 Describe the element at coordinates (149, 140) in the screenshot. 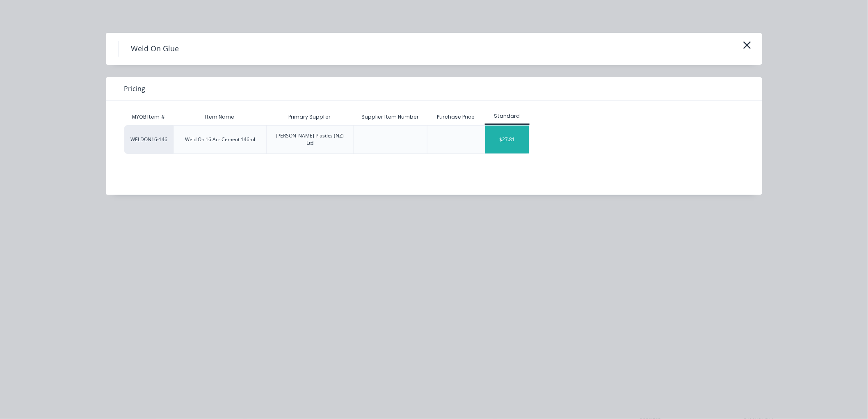

I see `div: WELDON16-146` at that location.